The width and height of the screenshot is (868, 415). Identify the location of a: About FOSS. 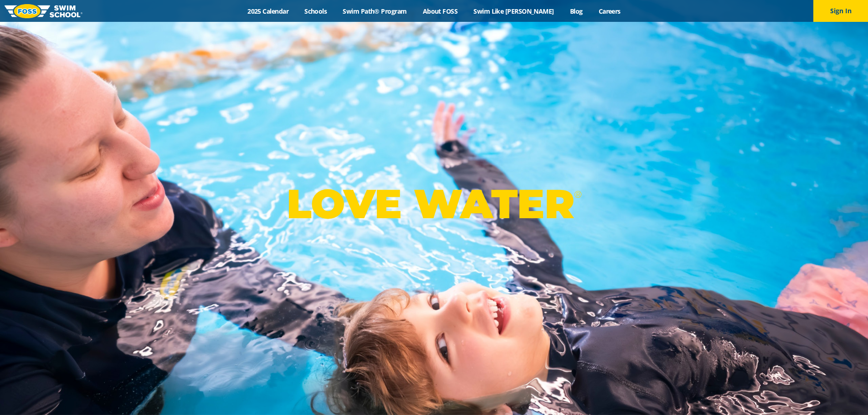
(440, 11).